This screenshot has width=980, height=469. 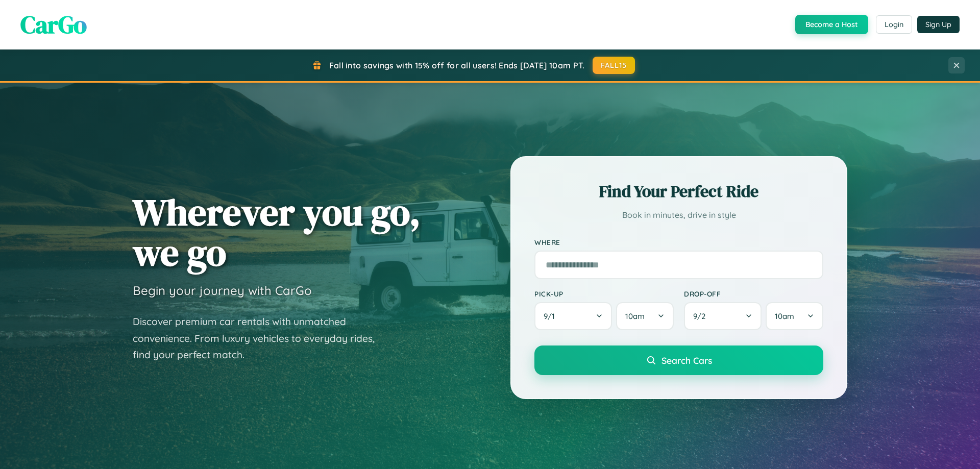 I want to click on label: Pick-up, so click(x=604, y=293).